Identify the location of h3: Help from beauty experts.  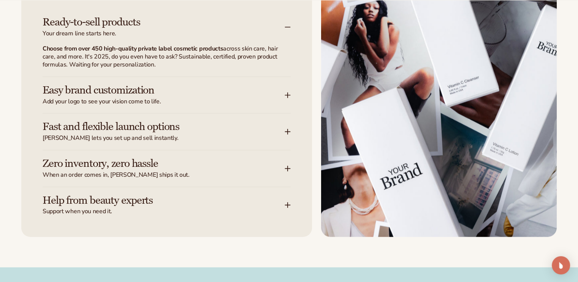
(152, 200).